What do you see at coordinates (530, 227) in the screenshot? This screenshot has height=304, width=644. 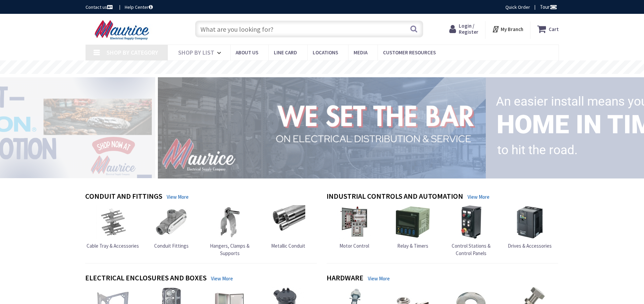 I see `a: Drives & Accessories Drives & Accessories` at bounding box center [530, 227].